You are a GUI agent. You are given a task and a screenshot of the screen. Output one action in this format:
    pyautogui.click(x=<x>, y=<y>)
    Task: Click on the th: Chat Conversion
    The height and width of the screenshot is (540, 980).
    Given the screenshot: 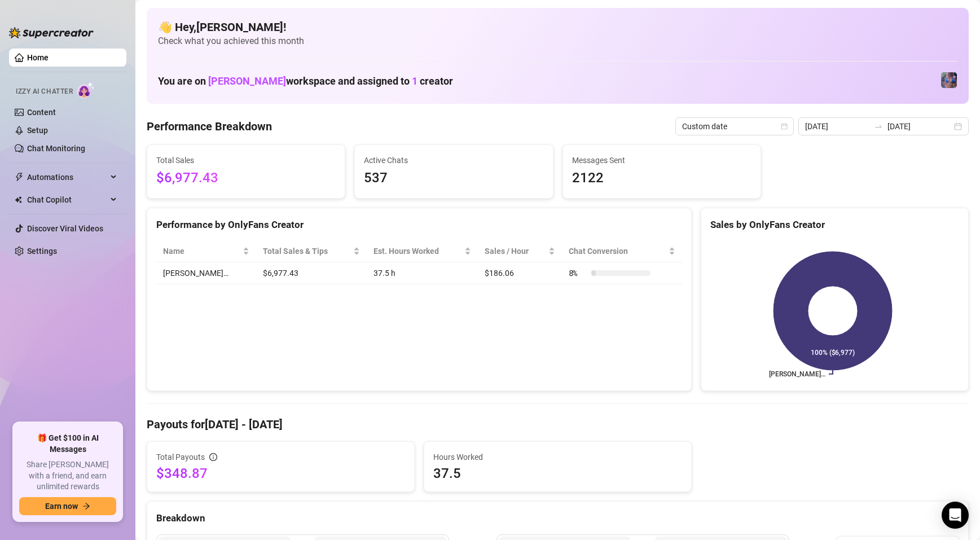 What is the action you would take?
    pyautogui.click(x=621, y=251)
    